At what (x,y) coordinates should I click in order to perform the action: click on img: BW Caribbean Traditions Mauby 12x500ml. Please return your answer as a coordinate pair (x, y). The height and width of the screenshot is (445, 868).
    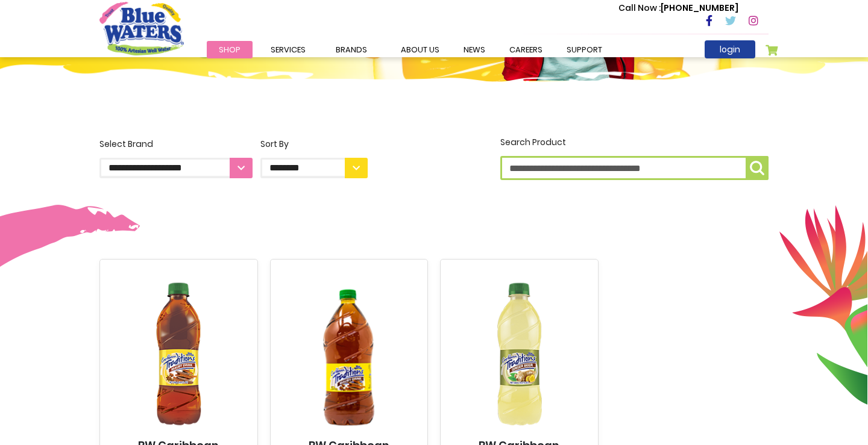
    Looking at the image, I should click on (179, 354).